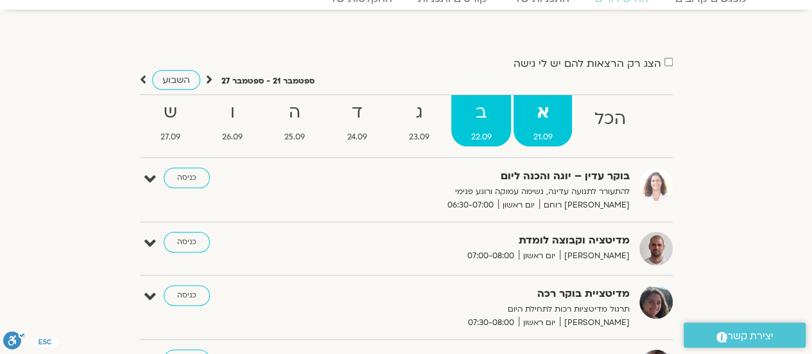 This screenshot has height=354, width=812. I want to click on a: ו26.09, so click(232, 121).